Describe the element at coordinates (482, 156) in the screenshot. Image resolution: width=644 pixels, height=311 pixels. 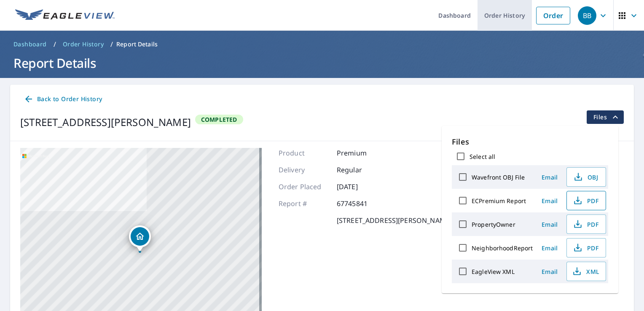
I see `label: Select all` at that location.